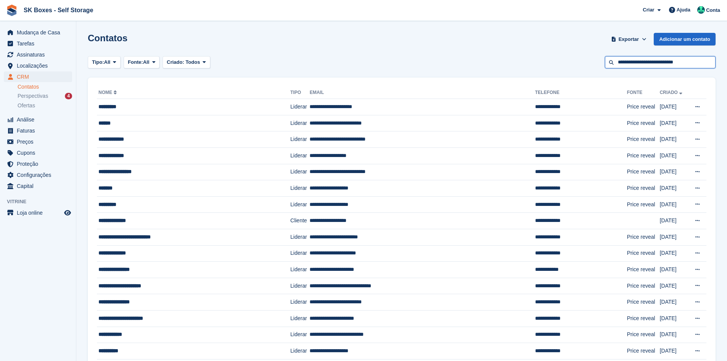 The height and width of the screenshot is (361, 727). I want to click on button: Exportar, so click(629, 39).